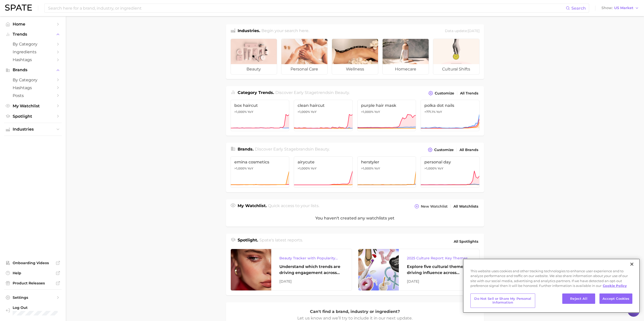  What do you see at coordinates (457, 69) in the screenshot?
I see `span: cultural shifts` at bounding box center [457, 69].